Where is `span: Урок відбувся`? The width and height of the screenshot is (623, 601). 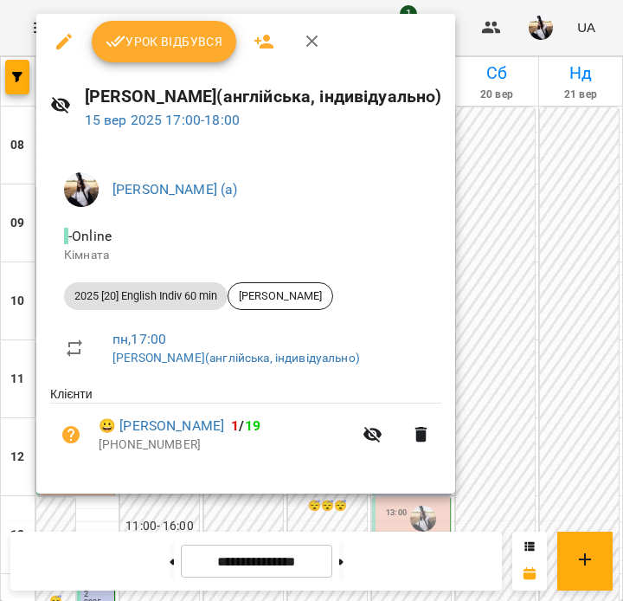
span: Урок відбувся is located at coordinates (164, 42).